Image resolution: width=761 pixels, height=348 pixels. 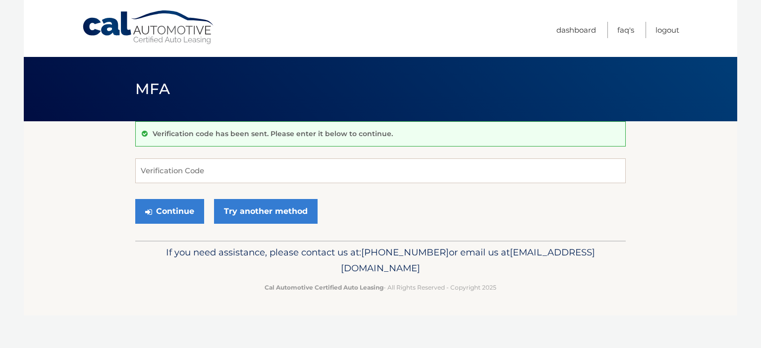 What do you see at coordinates (380, 261) in the screenshot?
I see `p: If you need assistance, please contact us at: or email us at` at bounding box center [380, 261].